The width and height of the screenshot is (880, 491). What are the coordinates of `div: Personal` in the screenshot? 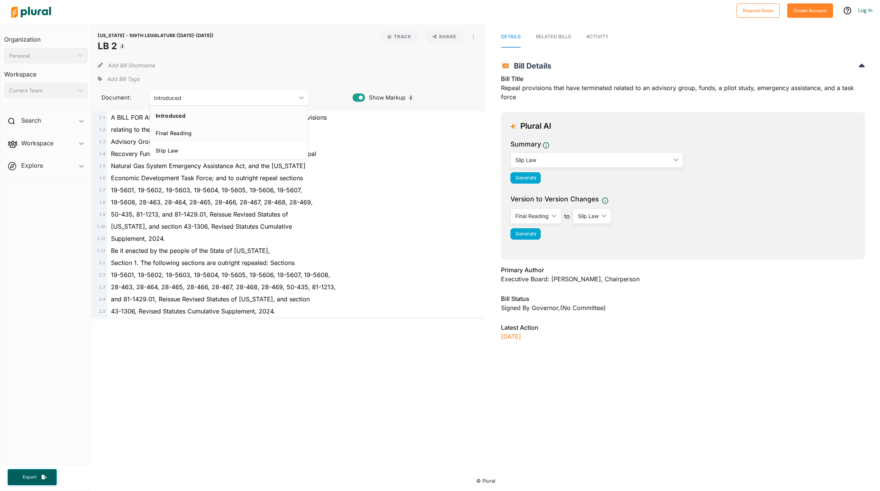 It's located at (42, 56).